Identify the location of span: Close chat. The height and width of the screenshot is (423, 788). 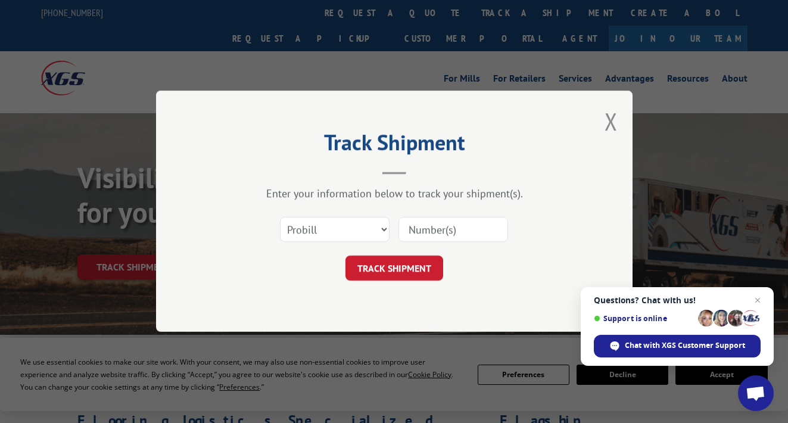
(758, 300).